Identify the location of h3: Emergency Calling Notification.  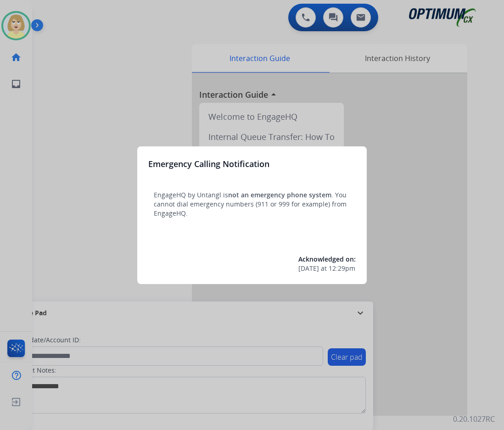
(209, 164).